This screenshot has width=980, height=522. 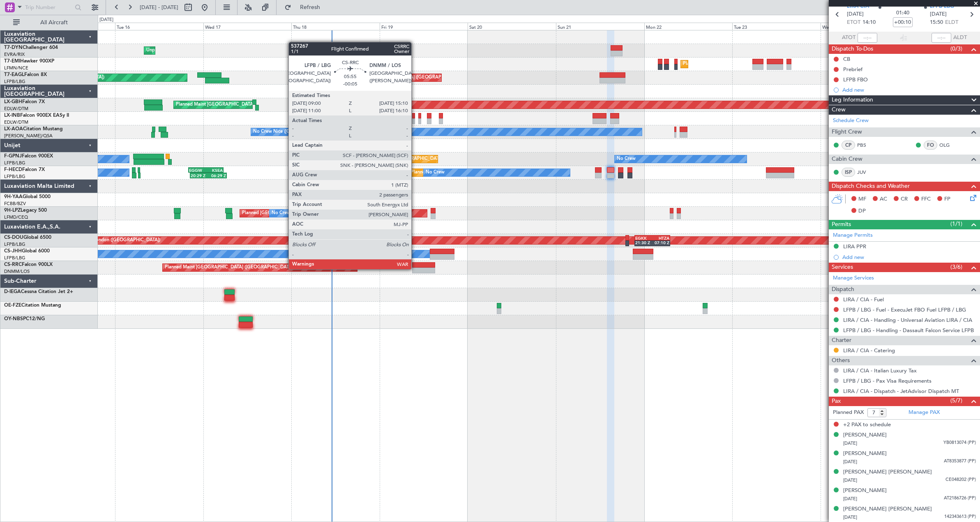 What do you see at coordinates (904, 199) in the screenshot?
I see `span: CR` at bounding box center [904, 199].